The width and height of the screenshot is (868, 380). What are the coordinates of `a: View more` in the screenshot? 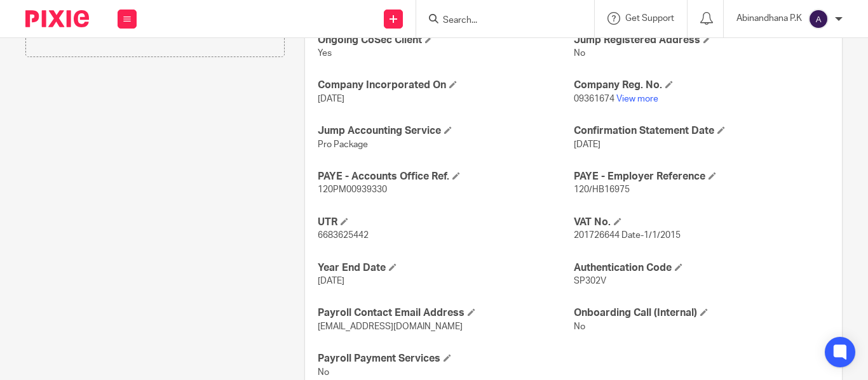 It's located at (637, 99).